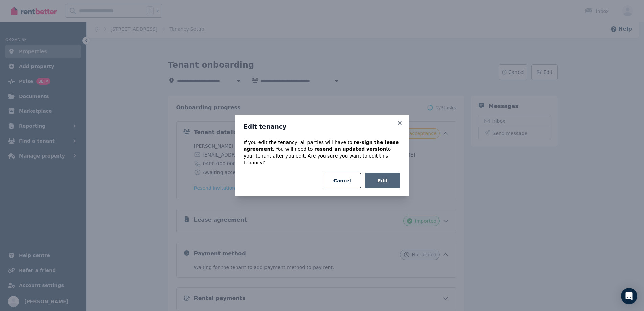 The image size is (644, 311). I want to click on button: Edit, so click(383, 180).